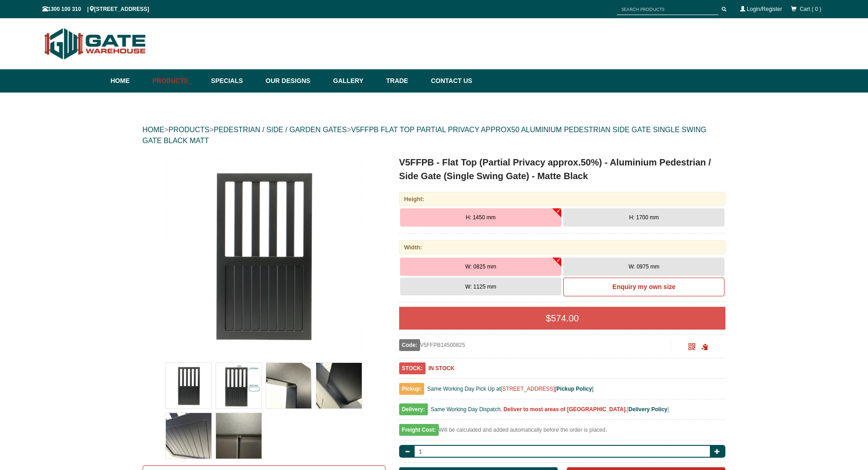  I want to click on button: H: 1450 mm, so click(481, 217).